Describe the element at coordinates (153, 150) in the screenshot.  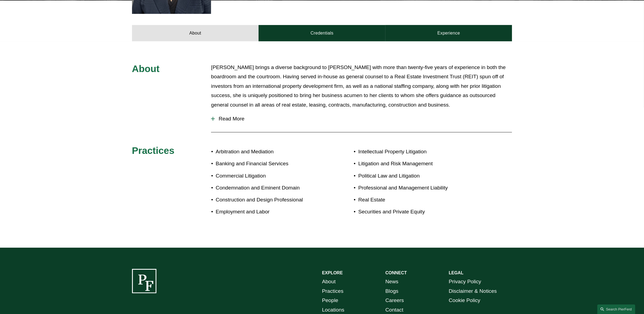
I see `span: Practices` at that location.